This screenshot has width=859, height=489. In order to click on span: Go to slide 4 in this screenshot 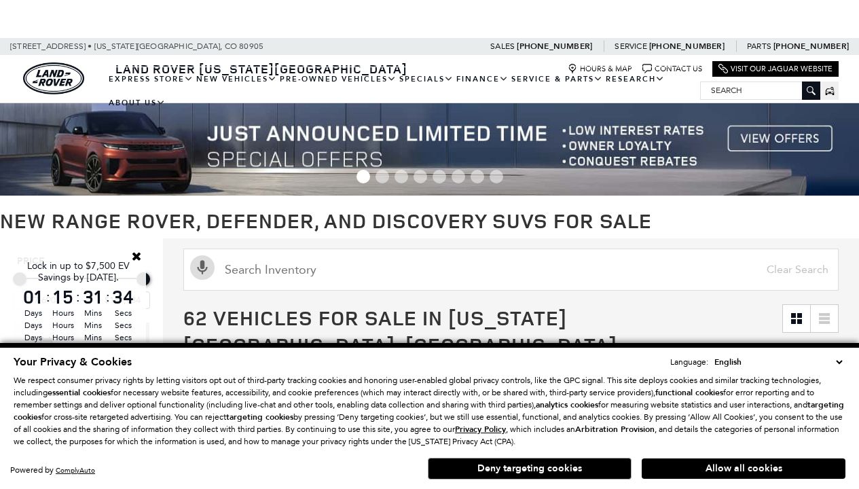, I will do `click(421, 177)`.